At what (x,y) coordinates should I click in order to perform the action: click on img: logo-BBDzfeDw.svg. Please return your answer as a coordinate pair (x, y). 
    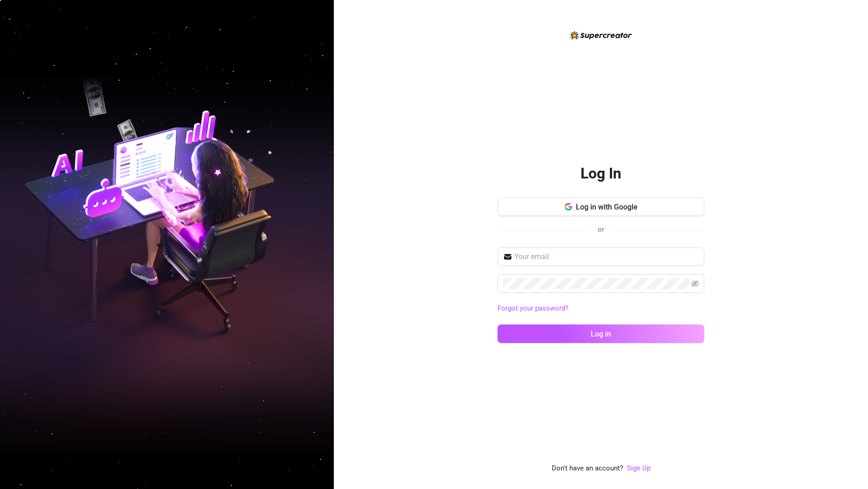
    Looking at the image, I should click on (601, 35).